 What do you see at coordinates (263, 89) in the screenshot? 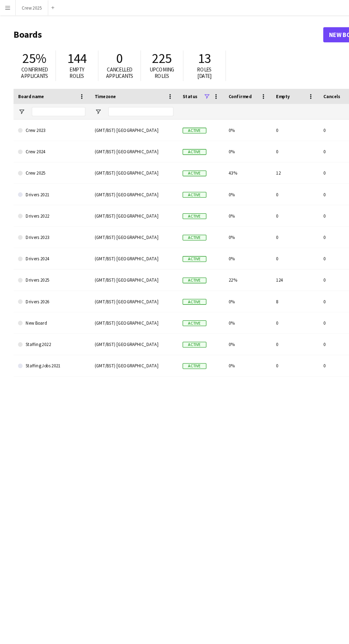
I see `span: Empty` at bounding box center [263, 89].